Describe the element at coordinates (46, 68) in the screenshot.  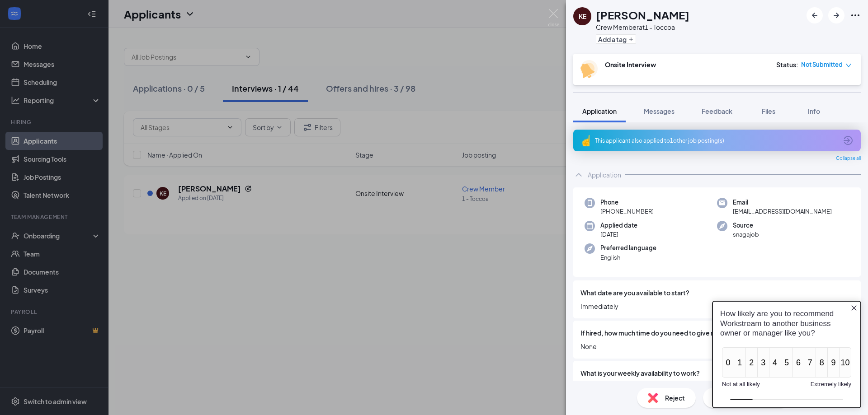
I see `button: 2` at that location.